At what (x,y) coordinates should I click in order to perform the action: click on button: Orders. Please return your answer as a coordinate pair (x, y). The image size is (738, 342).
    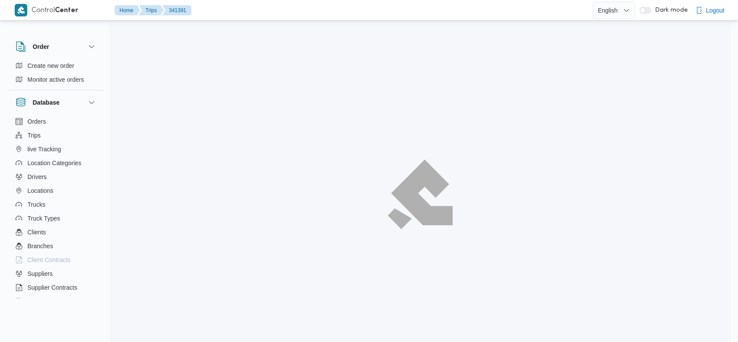
    Looking at the image, I should click on (56, 121).